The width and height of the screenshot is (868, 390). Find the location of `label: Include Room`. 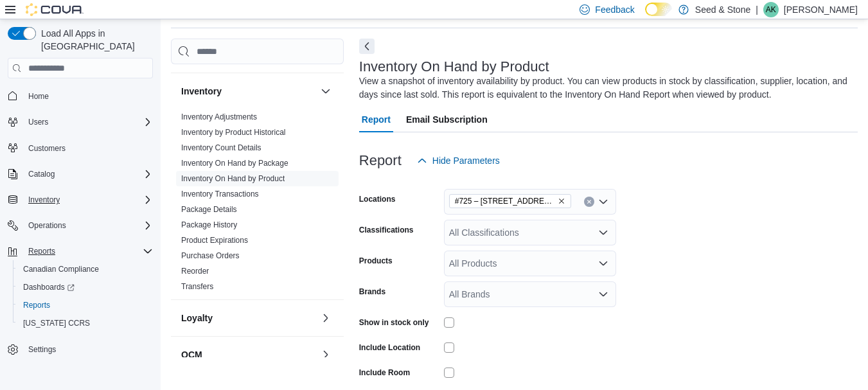

label: Include Room is located at coordinates (384, 372).